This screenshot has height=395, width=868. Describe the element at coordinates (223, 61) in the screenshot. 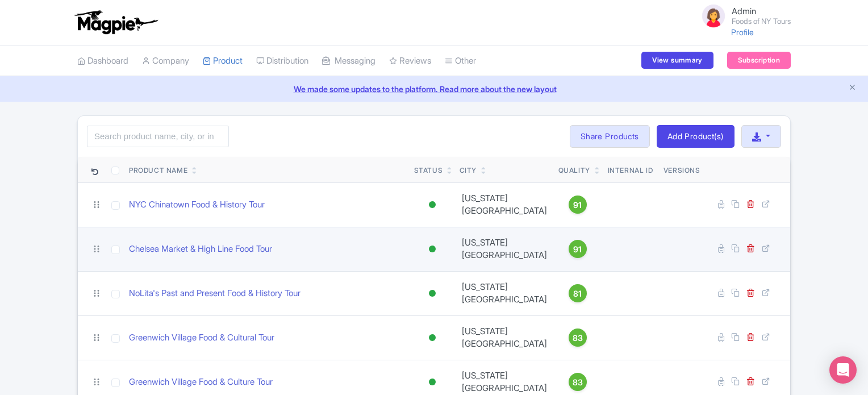

I see `a: Product` at that location.